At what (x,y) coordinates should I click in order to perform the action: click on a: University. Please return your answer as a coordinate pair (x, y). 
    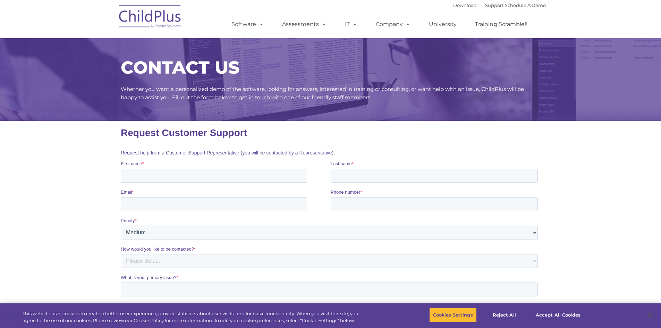
    Looking at the image, I should click on (443, 24).